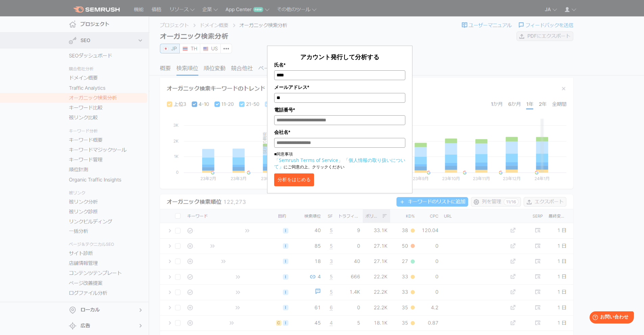 Image resolution: width=644 pixels, height=335 pixels. Describe the element at coordinates (308, 160) in the screenshot. I see `a: 「Semrush Terms of Service」` at that location.